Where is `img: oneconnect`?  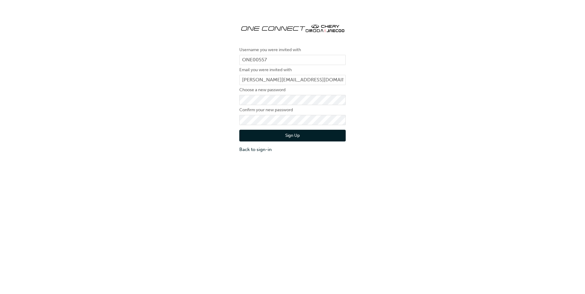 img: oneconnect is located at coordinates (292, 28).